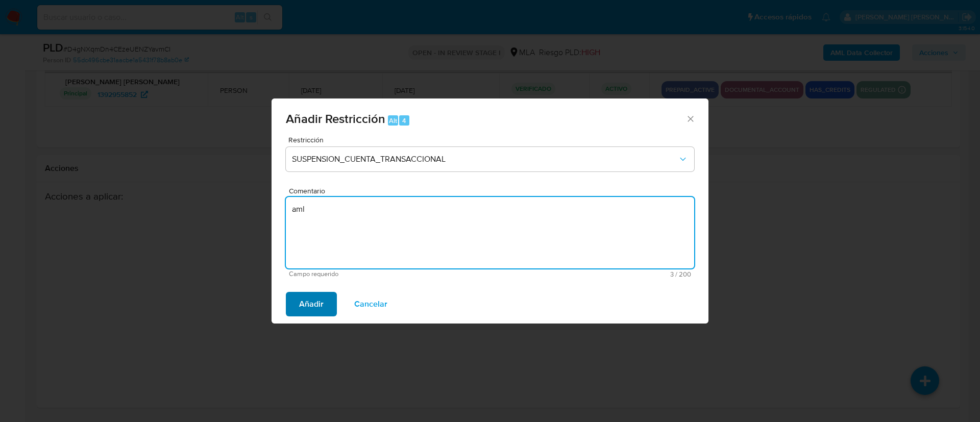  I want to click on span: SUSPENSION_CUENTA_TRANSACCIONAL, so click(484, 159).